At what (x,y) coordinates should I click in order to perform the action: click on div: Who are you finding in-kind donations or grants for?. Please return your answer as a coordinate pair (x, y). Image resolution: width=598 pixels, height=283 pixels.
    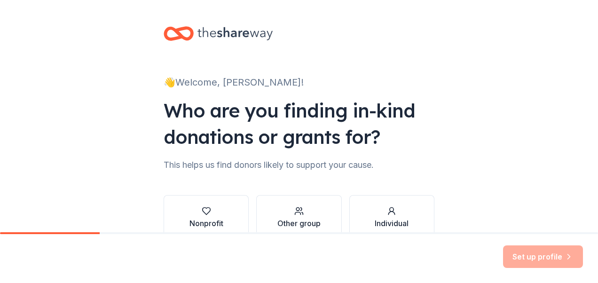
    Looking at the image, I should click on (299, 124).